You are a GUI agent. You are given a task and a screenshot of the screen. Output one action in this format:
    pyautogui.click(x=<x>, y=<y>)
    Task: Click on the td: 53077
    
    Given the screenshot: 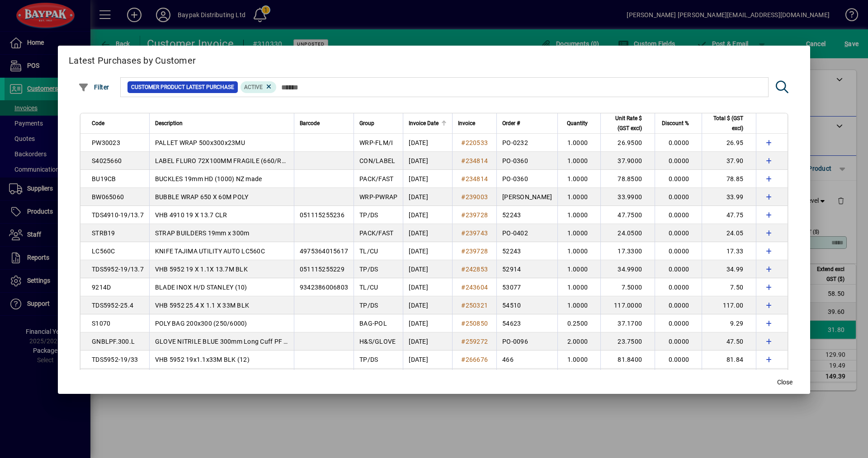 What is the action you would take?
    pyautogui.click(x=527, y=288)
    